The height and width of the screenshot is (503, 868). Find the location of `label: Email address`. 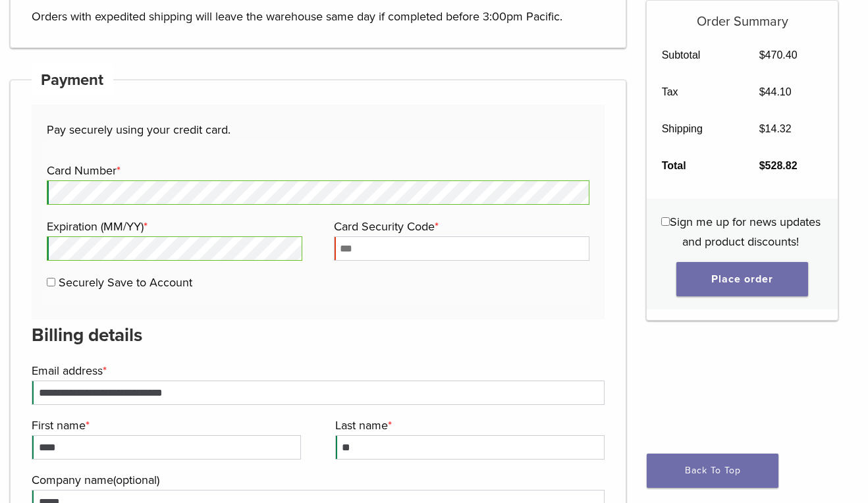

label: Email address is located at coordinates (316, 371).